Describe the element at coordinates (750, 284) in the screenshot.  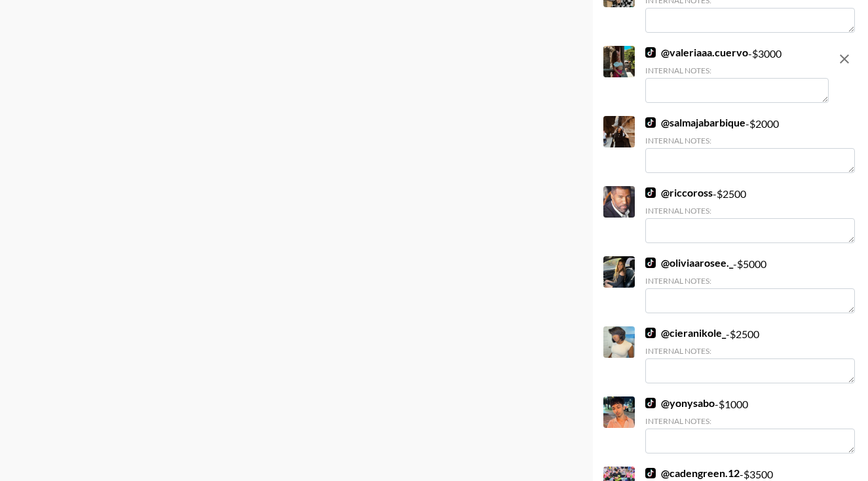
I see `div: - $ 5000` at that location.